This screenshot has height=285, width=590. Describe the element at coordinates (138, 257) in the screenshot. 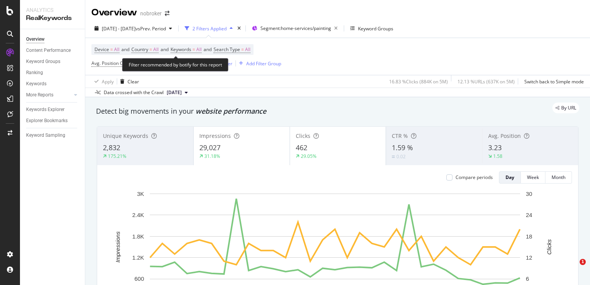

I see `text: 1.2K` at that location.